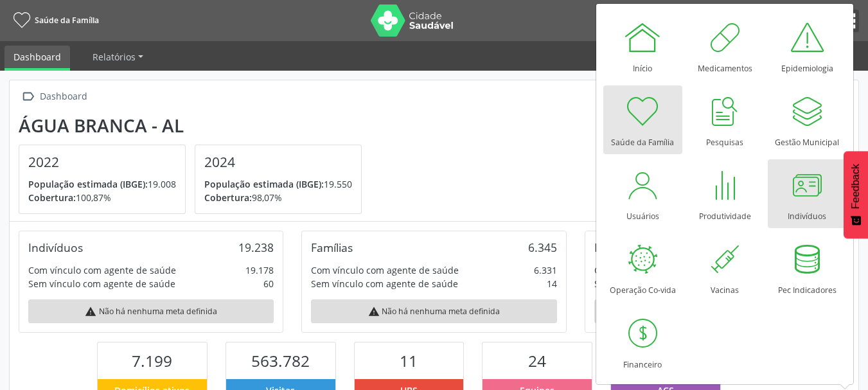 The width and height of the screenshot is (868, 390). Describe the element at coordinates (552, 283) in the screenshot. I see `div: 14` at that location.